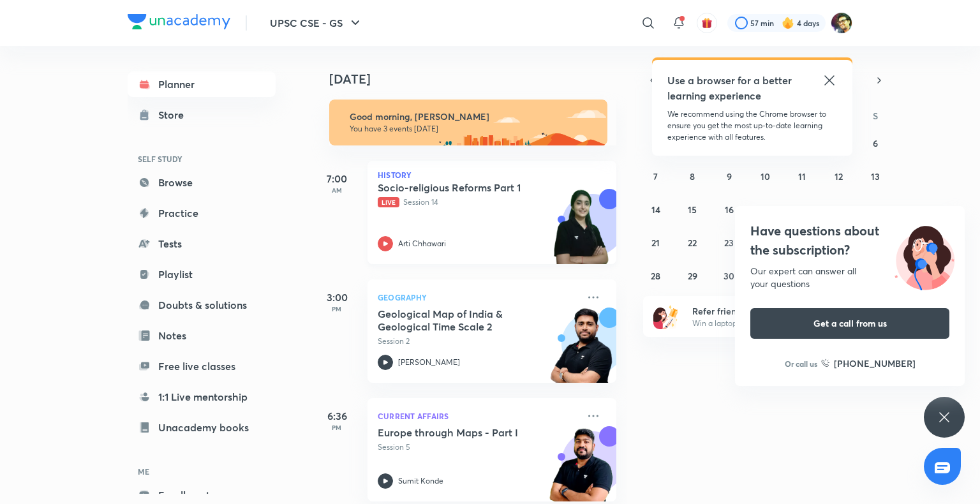 Image resolution: width=980 pixels, height=504 pixels. I want to click on abbr: Saturday, so click(875, 116).